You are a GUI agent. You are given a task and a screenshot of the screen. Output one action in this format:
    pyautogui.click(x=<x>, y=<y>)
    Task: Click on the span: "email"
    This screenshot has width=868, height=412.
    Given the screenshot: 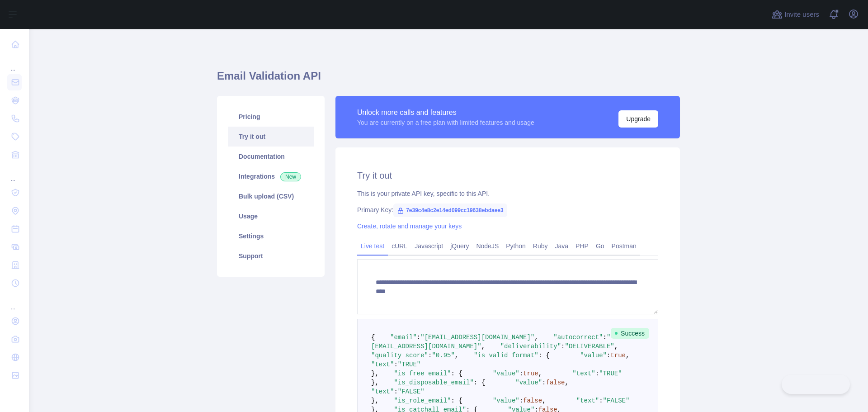 What is the action you would take?
    pyautogui.click(x=403, y=337)
    